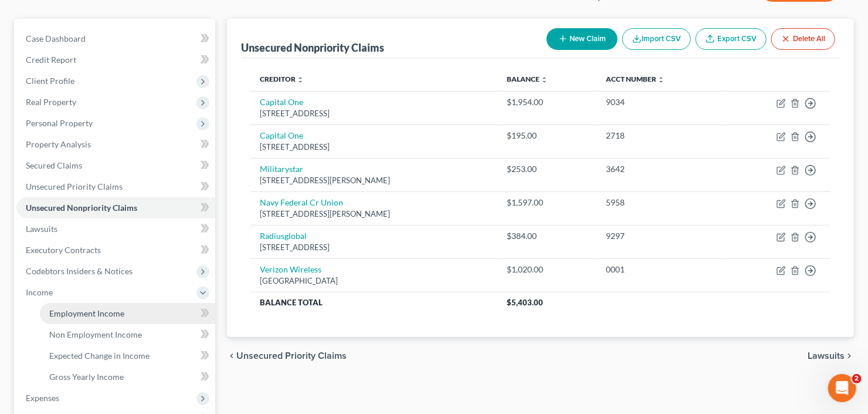 Image resolution: width=868 pixels, height=414 pixels. I want to click on a: Employment Income, so click(128, 314).